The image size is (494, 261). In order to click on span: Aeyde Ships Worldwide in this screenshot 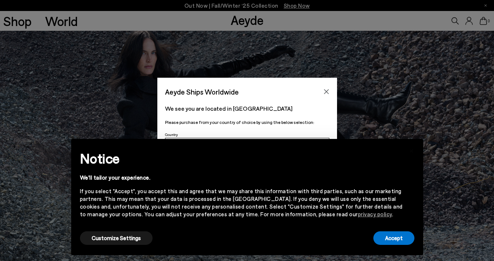, I will do `click(202, 92)`.